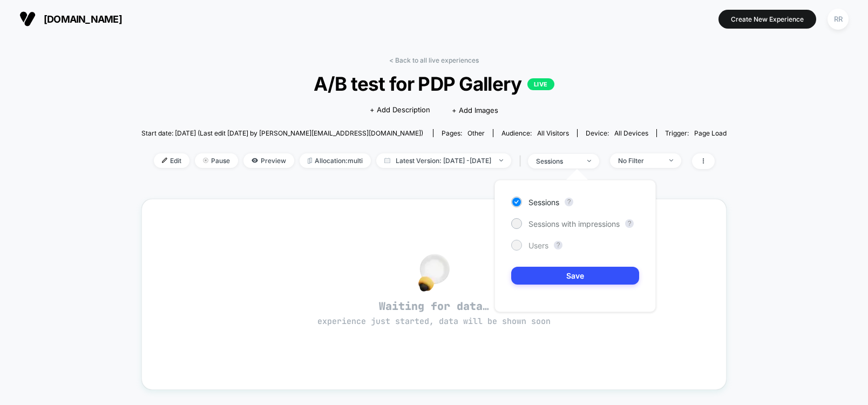 The height and width of the screenshot is (405, 868). I want to click on span: Pause, so click(216, 160).